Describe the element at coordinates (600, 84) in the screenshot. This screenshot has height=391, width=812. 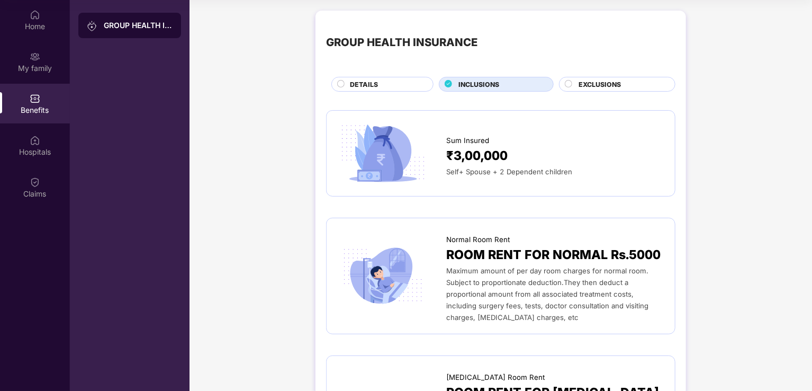
I see `span: EXCLUSIONS` at that location.